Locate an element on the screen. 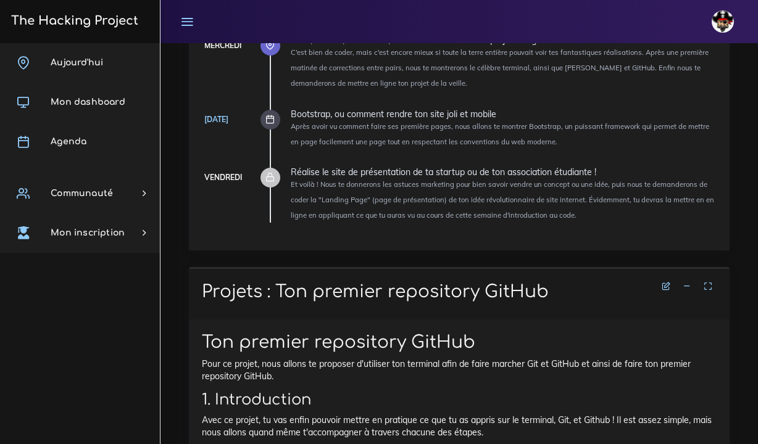 The width and height of the screenshot is (758, 444). p: Avec ce projet, tu vas enfin pouvoir mettre en pratique ce que tu as appris sur le terminal, Git,... is located at coordinates (459, 427).